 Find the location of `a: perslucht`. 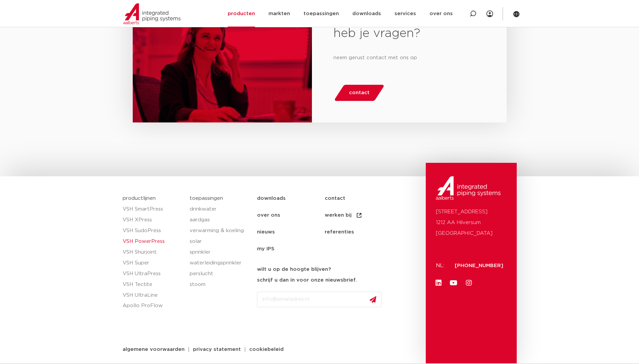

a: perslucht is located at coordinates (220, 274).